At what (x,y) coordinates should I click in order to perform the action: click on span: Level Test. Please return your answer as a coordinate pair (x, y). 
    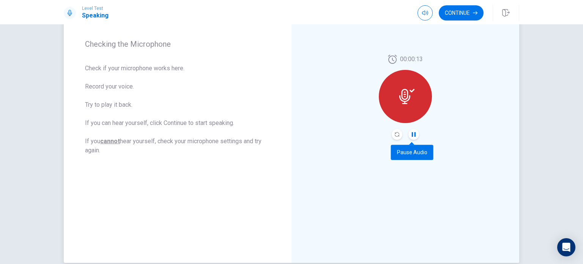
    Looking at the image, I should click on (95, 8).